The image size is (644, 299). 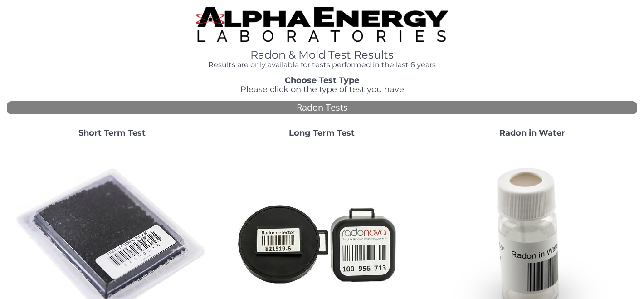 I want to click on strong: Radon in Water, so click(x=532, y=133).